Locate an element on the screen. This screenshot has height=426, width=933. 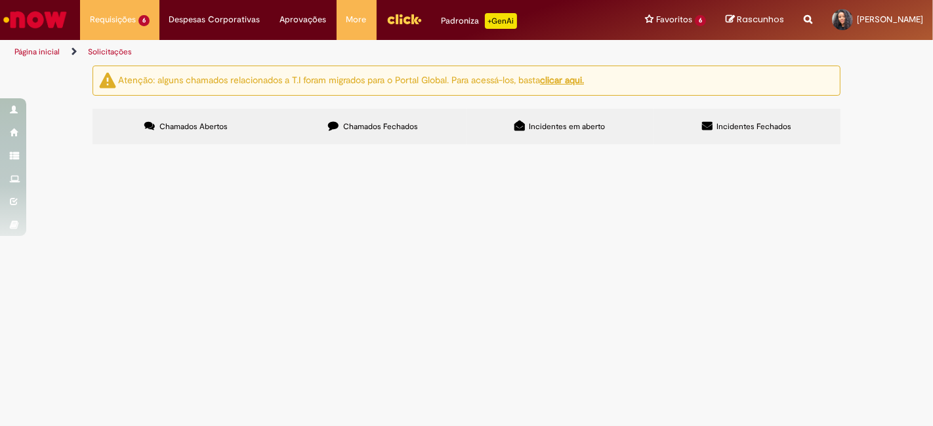
img: ServiceNow is located at coordinates (35, 20).